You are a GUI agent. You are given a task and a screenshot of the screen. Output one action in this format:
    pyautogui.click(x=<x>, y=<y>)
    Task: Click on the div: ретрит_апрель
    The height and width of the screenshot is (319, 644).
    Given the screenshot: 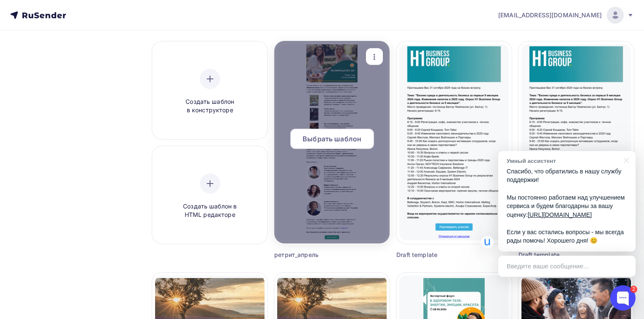 What is the action you would take?
    pyautogui.click(x=317, y=255)
    